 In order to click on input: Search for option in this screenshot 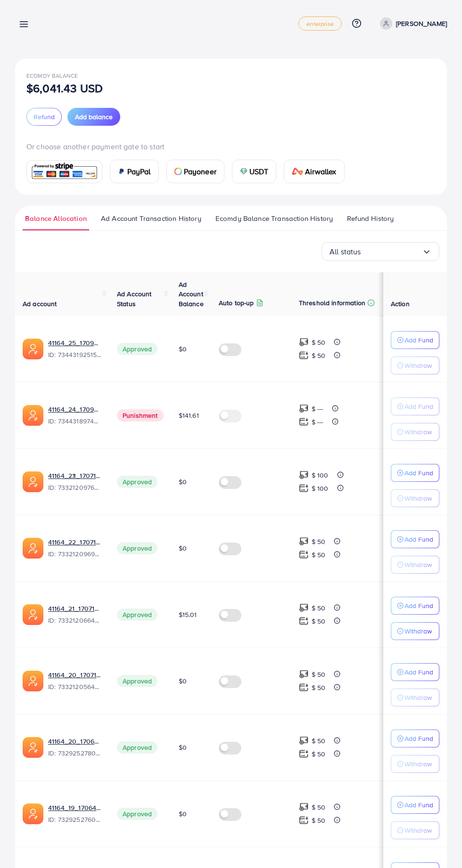, I will do `click(391, 252)`.